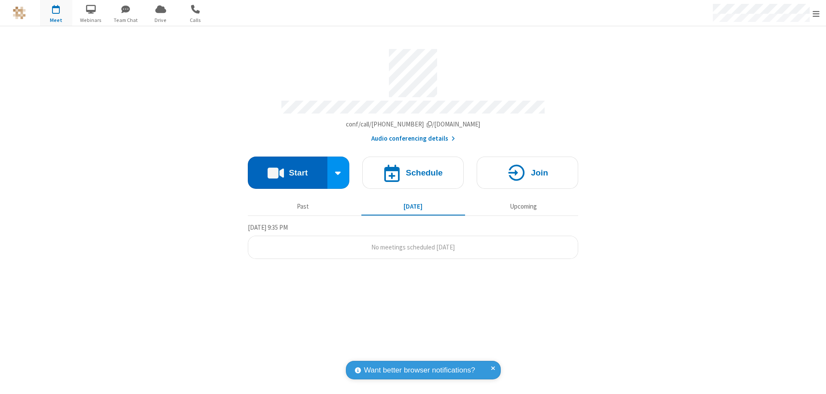 The height and width of the screenshot is (394, 826). Describe the element at coordinates (413, 124) in the screenshot. I see `span: Copy my meeting room link` at that location.